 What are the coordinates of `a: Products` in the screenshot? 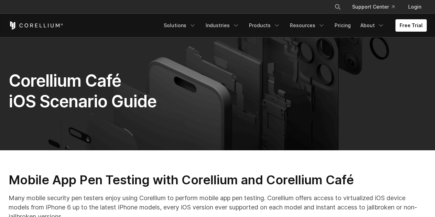 It's located at (264, 25).